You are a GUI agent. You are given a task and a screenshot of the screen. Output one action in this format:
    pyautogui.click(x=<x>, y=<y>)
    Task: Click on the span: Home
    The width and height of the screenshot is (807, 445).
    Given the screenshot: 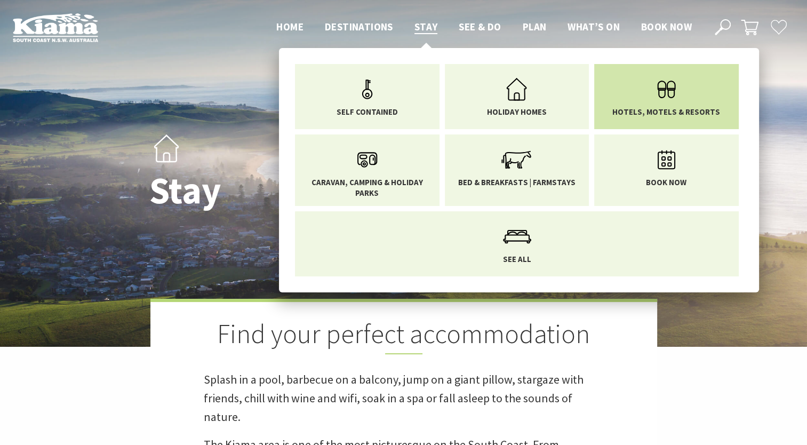 What is the action you would take?
    pyautogui.click(x=290, y=27)
    